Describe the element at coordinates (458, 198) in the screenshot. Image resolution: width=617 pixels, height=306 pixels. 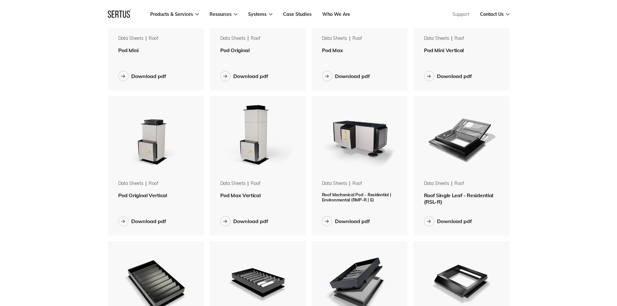
I see `span: Roof Single Leaf - Residential (RSL-R)` at that location.